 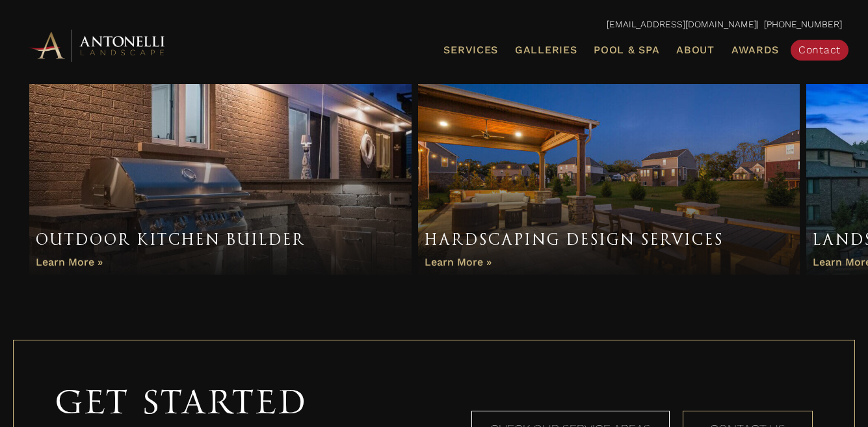 I want to click on span: About, so click(x=695, y=50).